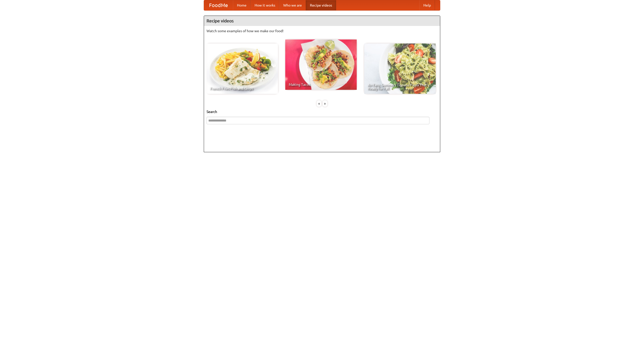  What do you see at coordinates (321, 5) in the screenshot?
I see `a: Recipe videos` at bounding box center [321, 5].